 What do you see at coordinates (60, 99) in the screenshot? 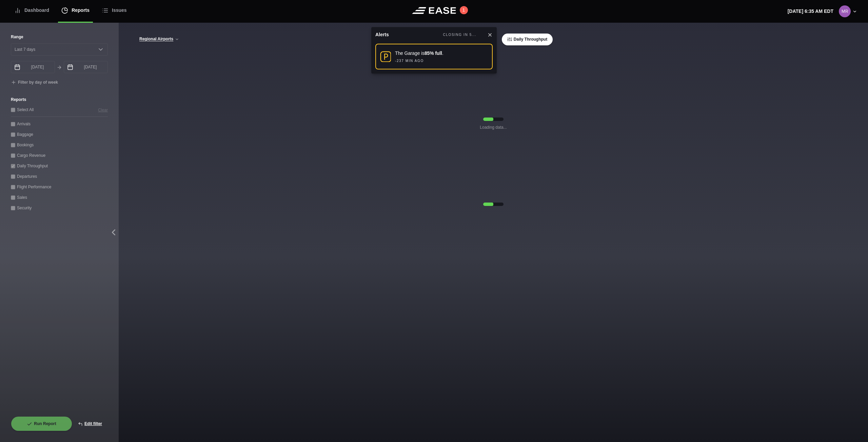
I see `label: Reports` at bounding box center [60, 99].